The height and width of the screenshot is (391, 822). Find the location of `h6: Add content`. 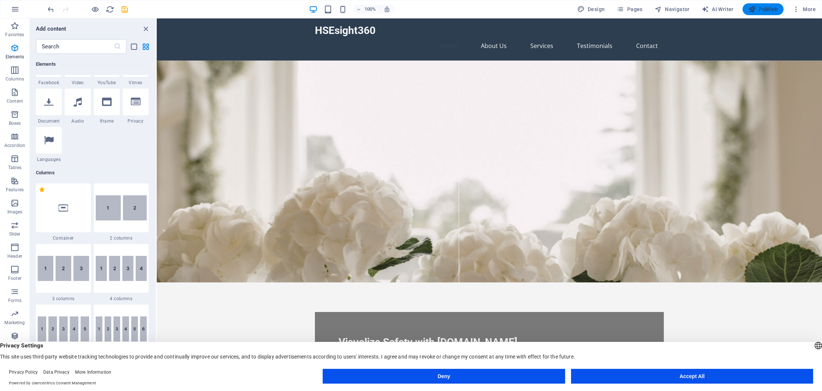

h6: Add content is located at coordinates (51, 29).